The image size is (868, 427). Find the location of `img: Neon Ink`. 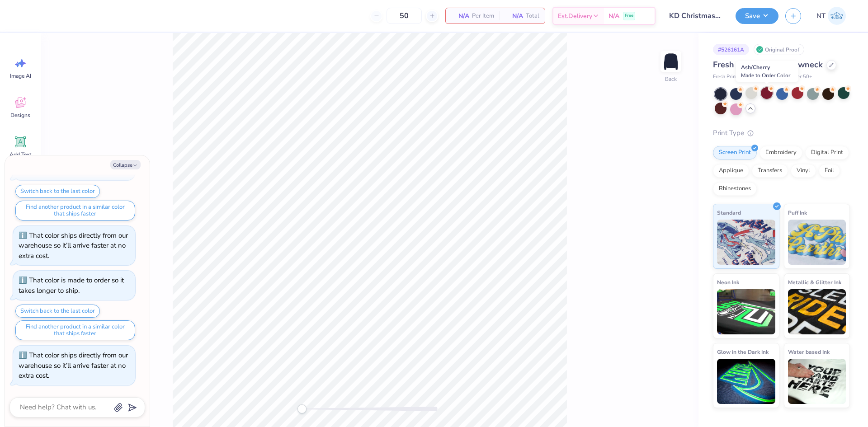

img: Neon Ink is located at coordinates (745, 312).